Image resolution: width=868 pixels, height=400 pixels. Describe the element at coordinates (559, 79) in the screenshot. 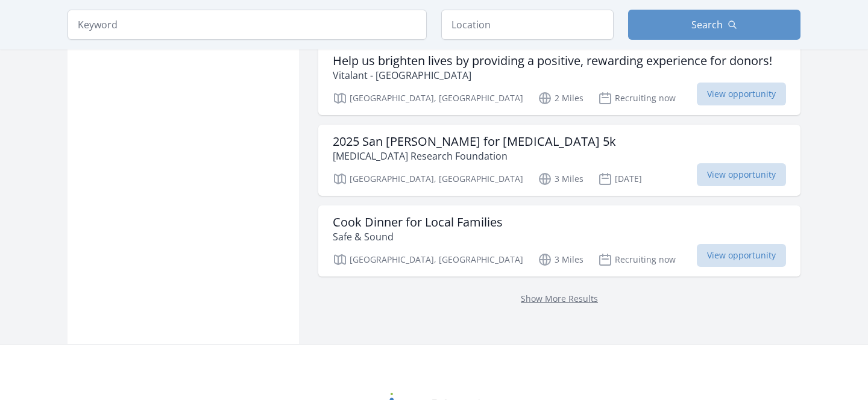

I see `a: Help us brighten lives by providing a positive, rewarding experience for donors! Vitalant - [GEOG...` at that location.